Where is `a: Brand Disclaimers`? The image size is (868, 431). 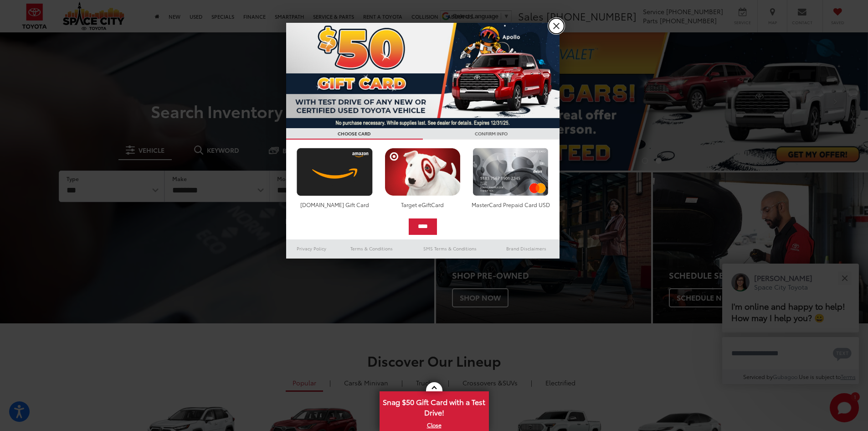 a: Brand Disclaimers is located at coordinates (527, 249).